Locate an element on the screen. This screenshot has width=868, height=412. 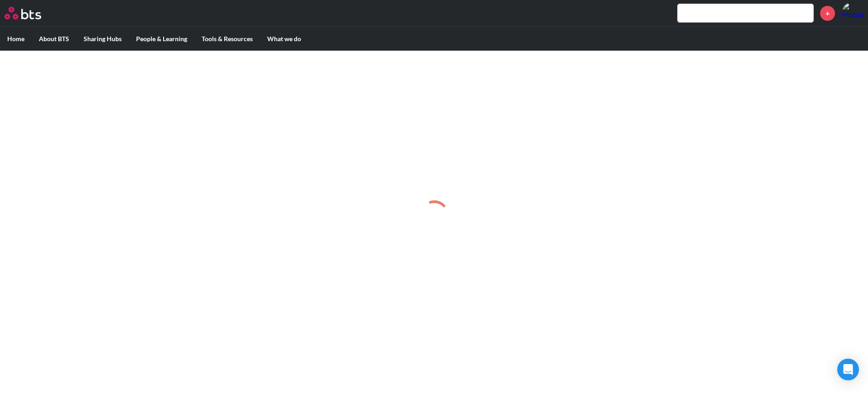
a: Profile is located at coordinates (853, 13).